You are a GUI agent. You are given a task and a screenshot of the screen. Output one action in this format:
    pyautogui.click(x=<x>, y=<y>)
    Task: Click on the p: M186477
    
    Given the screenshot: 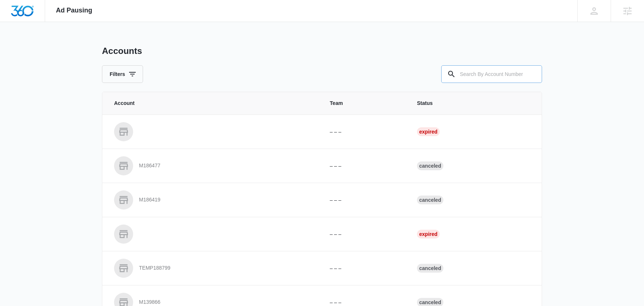 What is the action you would take?
    pyautogui.click(x=150, y=166)
    